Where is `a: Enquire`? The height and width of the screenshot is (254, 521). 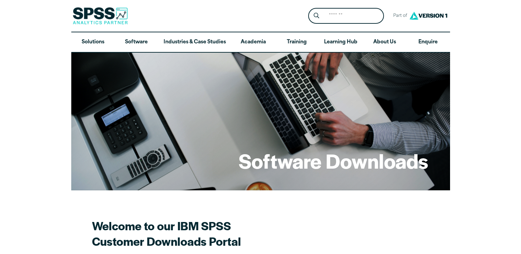
a: Enquire is located at coordinates (428, 42).